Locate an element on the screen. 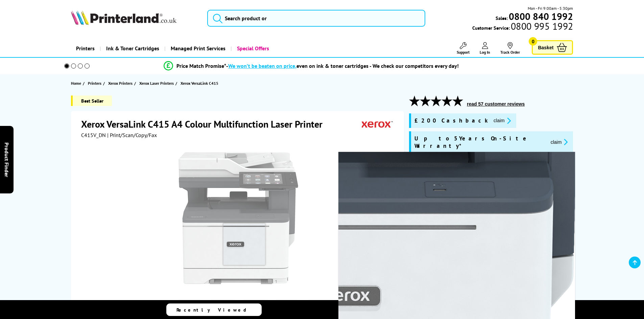  span: Support is located at coordinates (463, 52).